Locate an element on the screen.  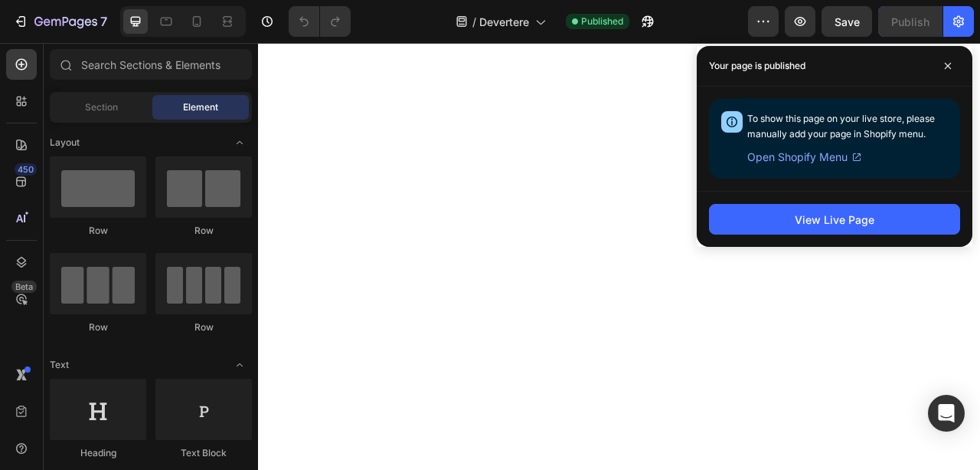
span: Layout is located at coordinates (64, 143).